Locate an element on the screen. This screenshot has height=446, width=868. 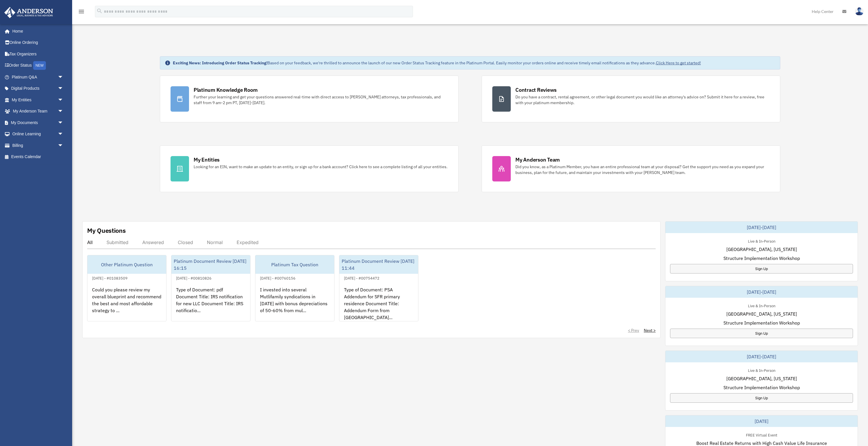
div: My Questions is located at coordinates (106, 230).